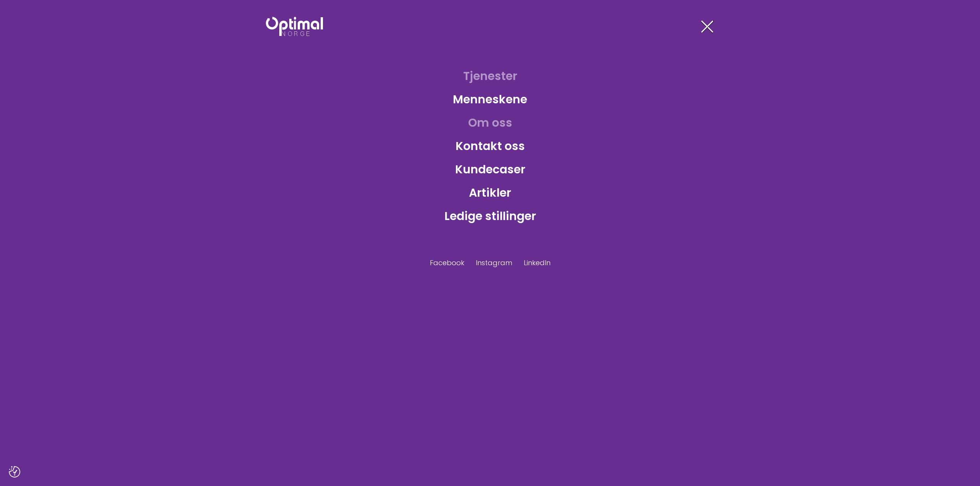  I want to click on p: Facebook, so click(447, 263).